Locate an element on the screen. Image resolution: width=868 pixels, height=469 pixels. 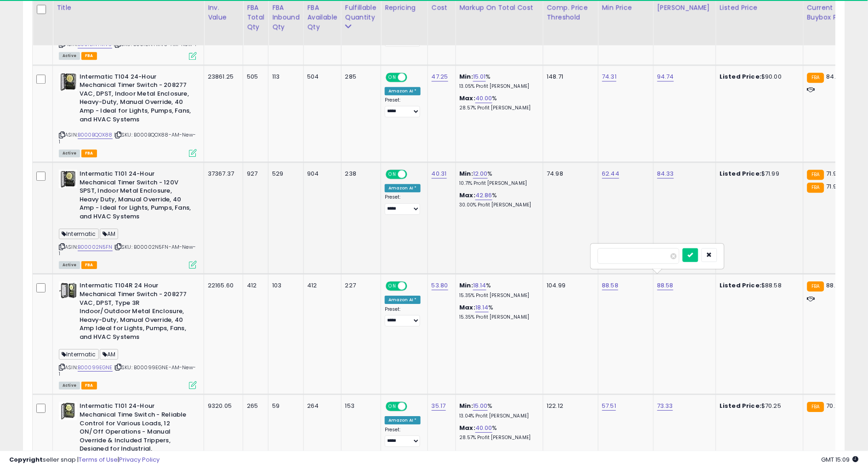
b: Max: is located at coordinates (467, 195).